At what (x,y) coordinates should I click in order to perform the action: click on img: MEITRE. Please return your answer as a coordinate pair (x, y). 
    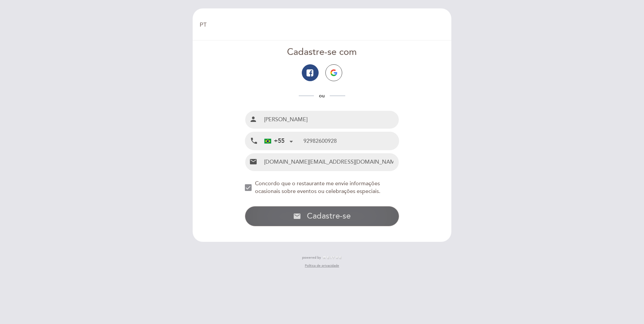
    Looking at the image, I should click on (332, 258).